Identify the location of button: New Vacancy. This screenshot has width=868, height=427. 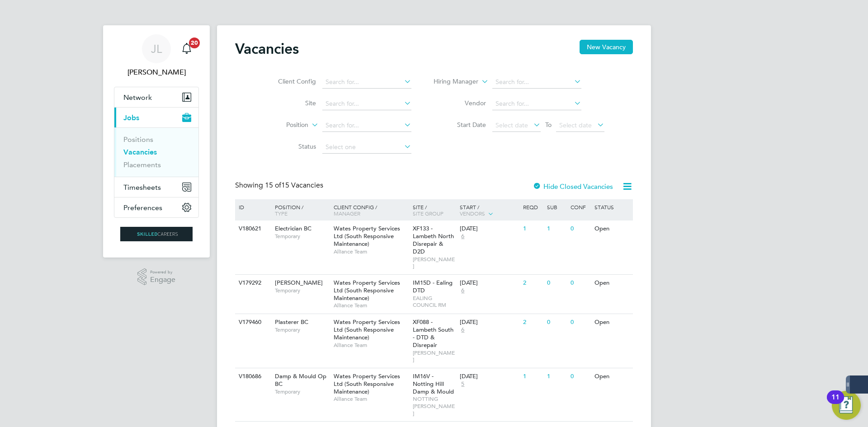
(606, 47).